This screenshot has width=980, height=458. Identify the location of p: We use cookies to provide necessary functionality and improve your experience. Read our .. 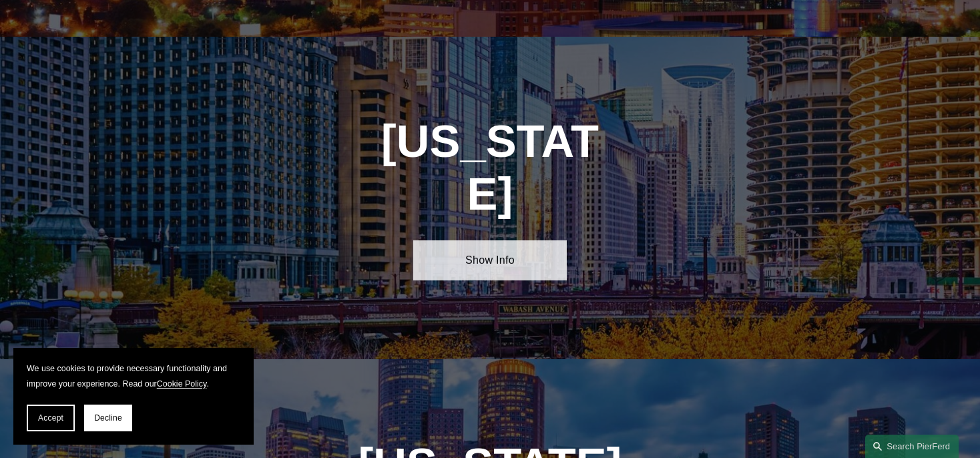
(134, 376).